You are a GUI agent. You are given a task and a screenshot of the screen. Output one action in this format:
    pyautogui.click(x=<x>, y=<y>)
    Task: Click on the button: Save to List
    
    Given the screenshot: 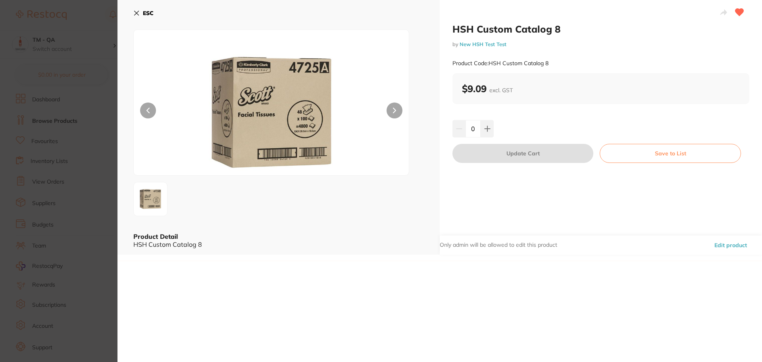 What is the action you would take?
    pyautogui.click(x=671, y=153)
    